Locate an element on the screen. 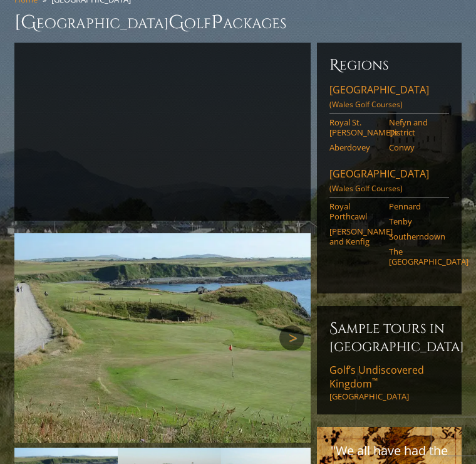 This screenshot has width=476, height=464. a: Next is located at coordinates (291, 338).